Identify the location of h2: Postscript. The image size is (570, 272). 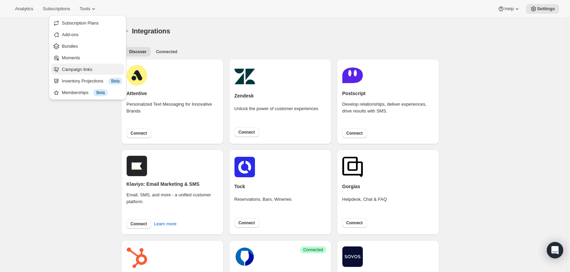
(354, 94).